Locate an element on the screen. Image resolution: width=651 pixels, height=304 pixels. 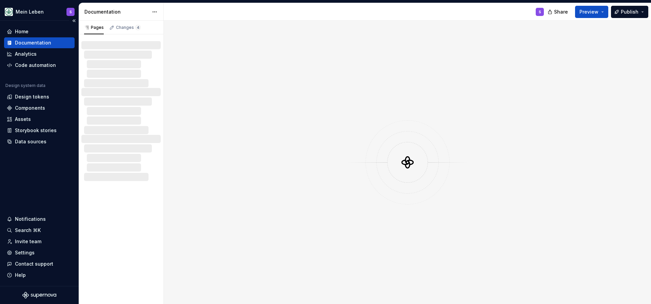
div: Settings is located at coordinates (25, 252).